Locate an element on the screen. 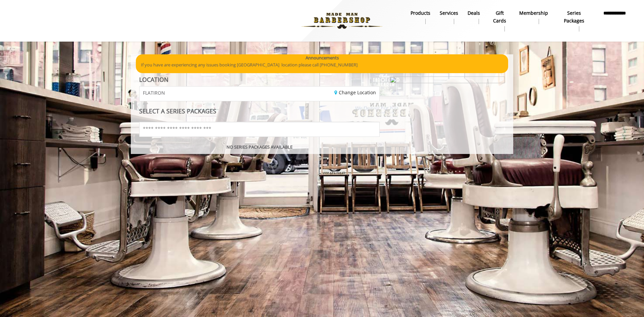  a: DealsDeals is located at coordinates (473, 17).